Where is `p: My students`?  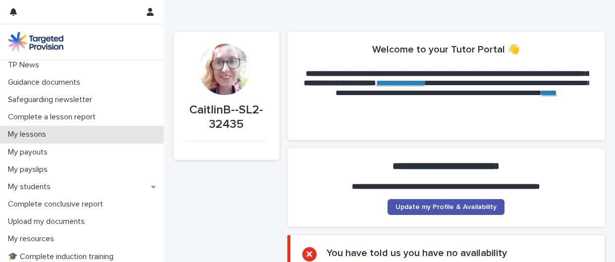 p: My students is located at coordinates (31, 187).